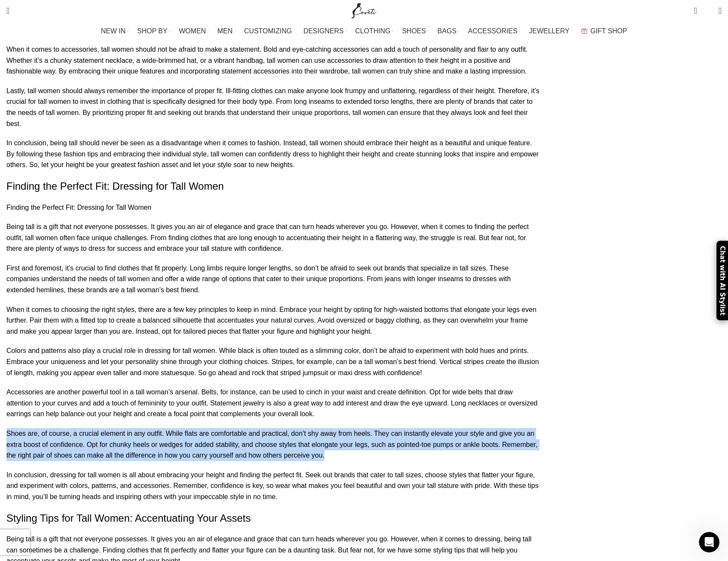  What do you see at coordinates (154, 31) in the screenshot?
I see `a: SHOP BY` at bounding box center [154, 31].